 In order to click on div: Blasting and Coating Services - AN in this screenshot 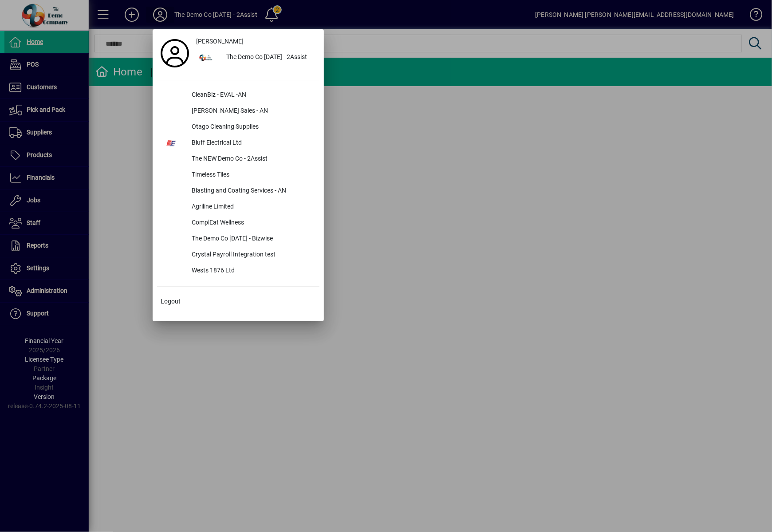, I will do `click(252, 192)`.